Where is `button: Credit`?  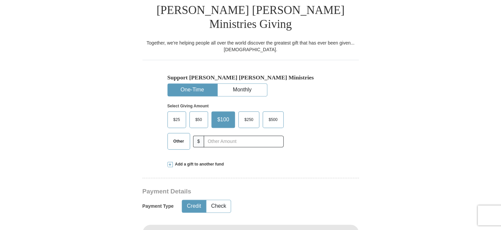 button: Credit is located at coordinates (194, 206).